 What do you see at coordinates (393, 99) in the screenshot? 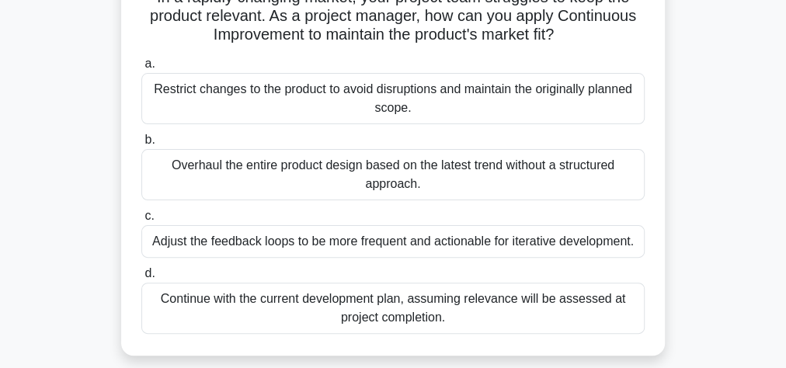
I see `div: Restrict changes to the product to avoid disruptions and maintain the originally planned scope.` at bounding box center [393, 99].